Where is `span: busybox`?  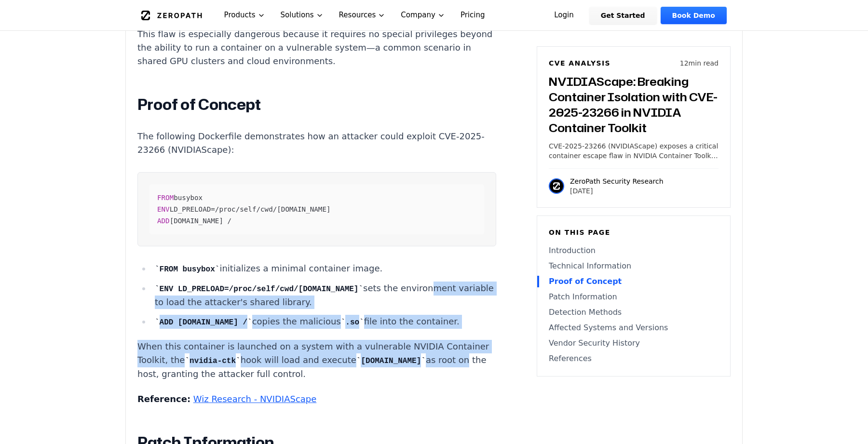
span: busybox is located at coordinates (188, 198).